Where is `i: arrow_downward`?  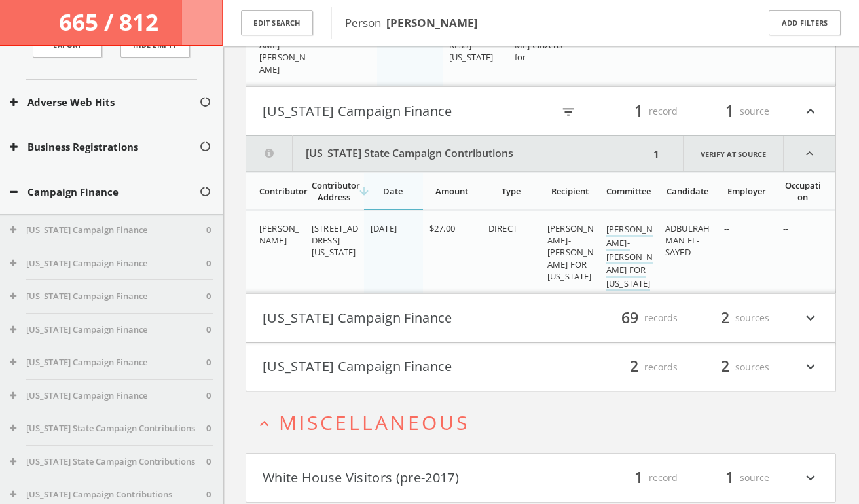
i: arrow_downward is located at coordinates (364, 192).